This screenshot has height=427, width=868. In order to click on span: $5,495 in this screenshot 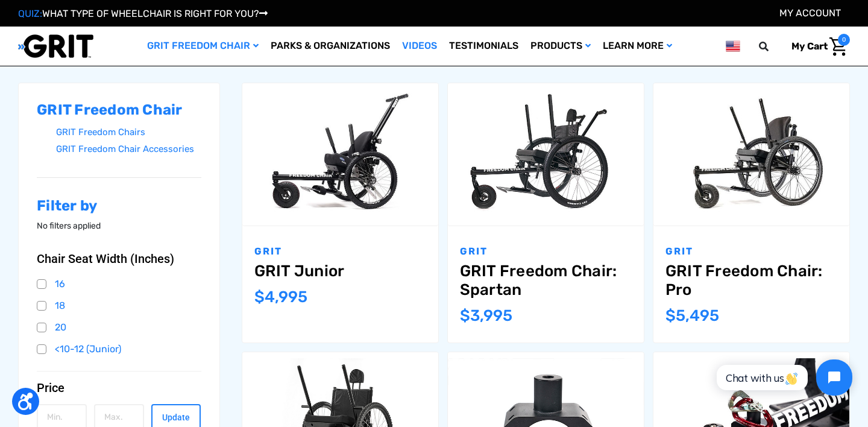, I will do `click(692, 316)`.